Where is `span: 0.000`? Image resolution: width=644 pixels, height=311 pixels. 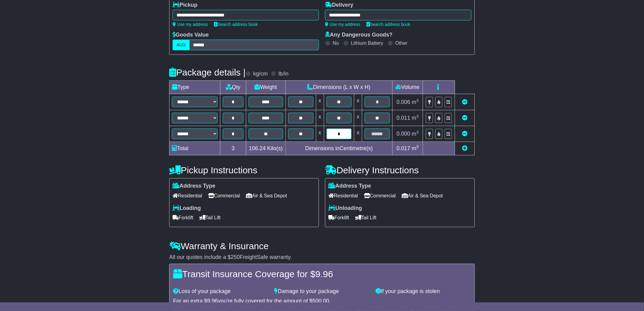
span: 0.000 is located at coordinates (403, 134).